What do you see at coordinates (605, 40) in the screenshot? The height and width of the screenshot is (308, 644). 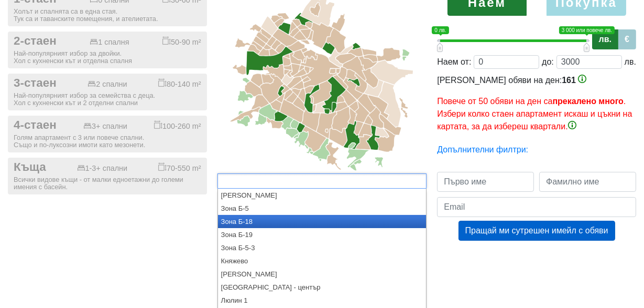 I see `label: лв.` at bounding box center [605, 40].